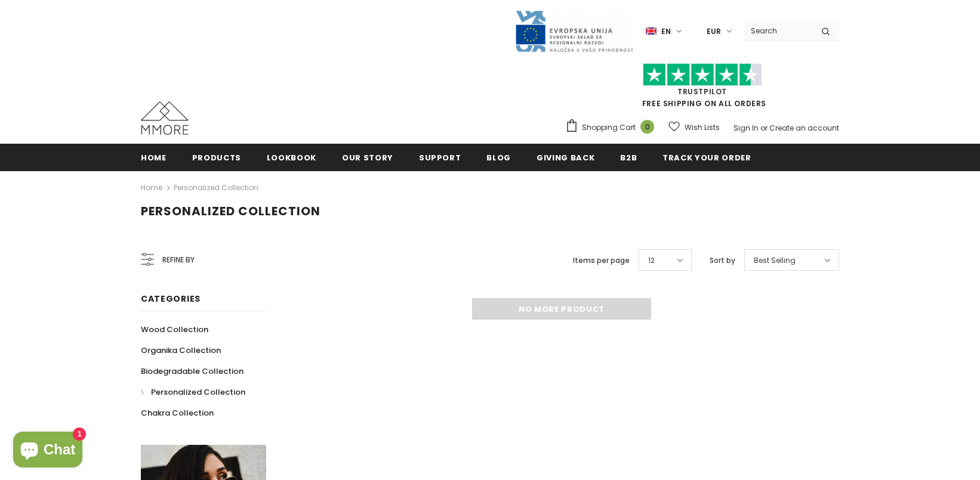 This screenshot has height=480, width=980. Describe the element at coordinates (702, 127) in the screenshot. I see `span: Wish Lists` at that location.